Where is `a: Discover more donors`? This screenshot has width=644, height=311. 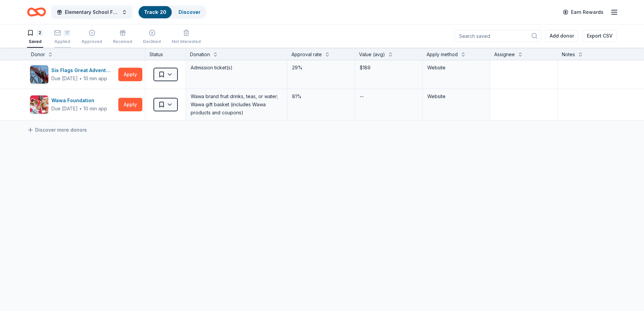 a: Discover more donors is located at coordinates (57, 130).